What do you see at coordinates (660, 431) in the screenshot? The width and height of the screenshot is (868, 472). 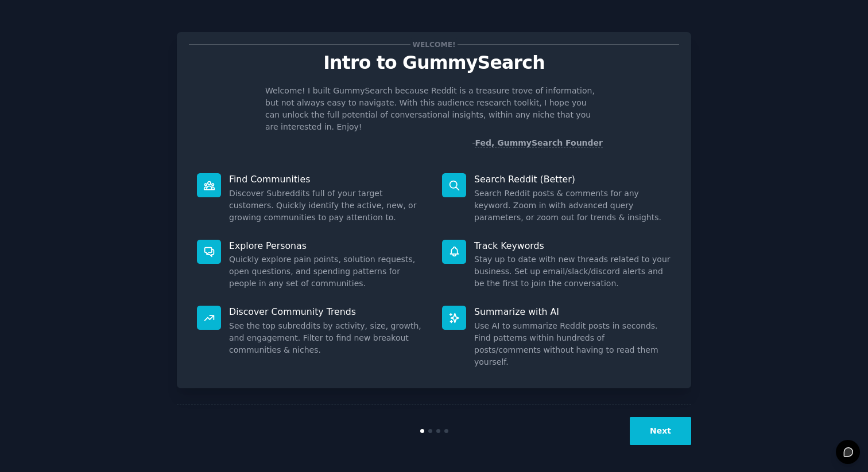 I see `button: Next` at bounding box center [660, 431].